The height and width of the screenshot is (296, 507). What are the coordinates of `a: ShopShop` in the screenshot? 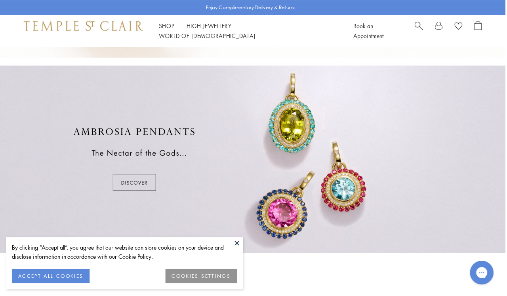 It's located at (167, 26).